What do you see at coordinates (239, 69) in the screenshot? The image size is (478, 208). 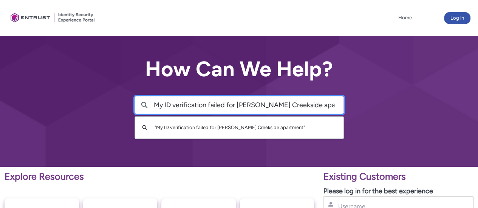 I see `h2: How Can We Help?` at bounding box center [239, 69].